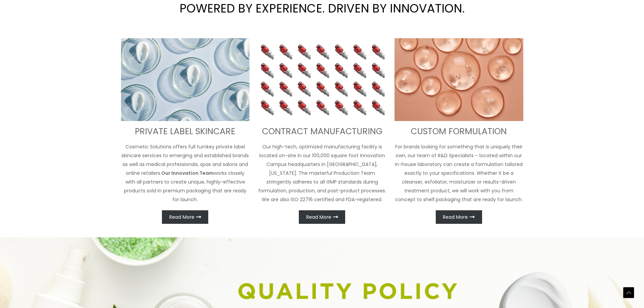 Image resolution: width=644 pixels, height=308 pixels. What do you see at coordinates (322, 131) in the screenshot?
I see `h3: CONTRACT MANUFACTURING` at bounding box center [322, 131].